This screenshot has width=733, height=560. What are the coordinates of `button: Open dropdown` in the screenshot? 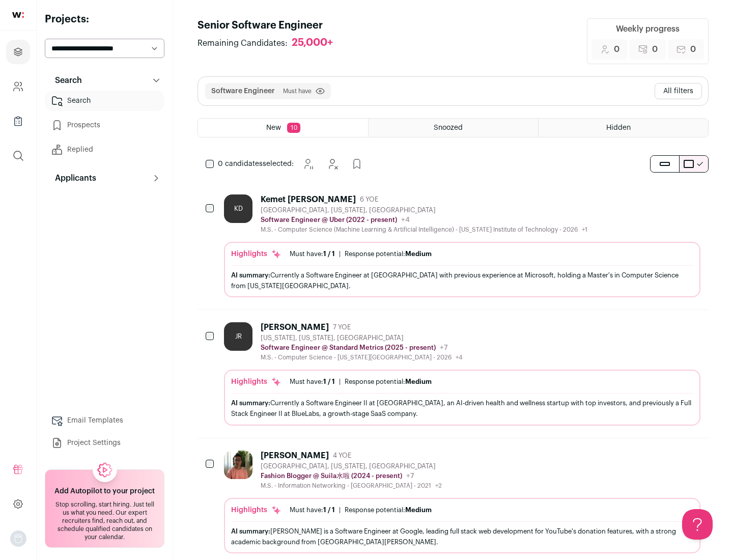 It's located at (18, 538).